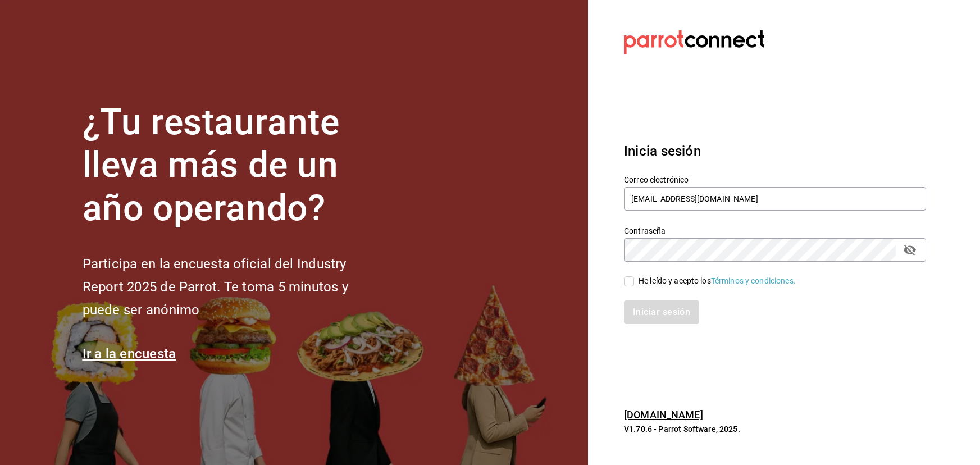  What do you see at coordinates (775, 180) in the screenshot?
I see `label: Correo electrónico` at bounding box center [775, 180].